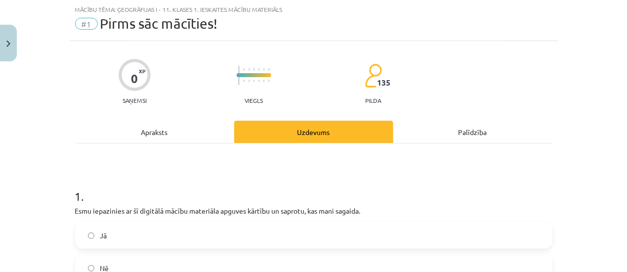  Describe the element at coordinates (155, 131) in the screenshot. I see `div: Apraksts` at that location.